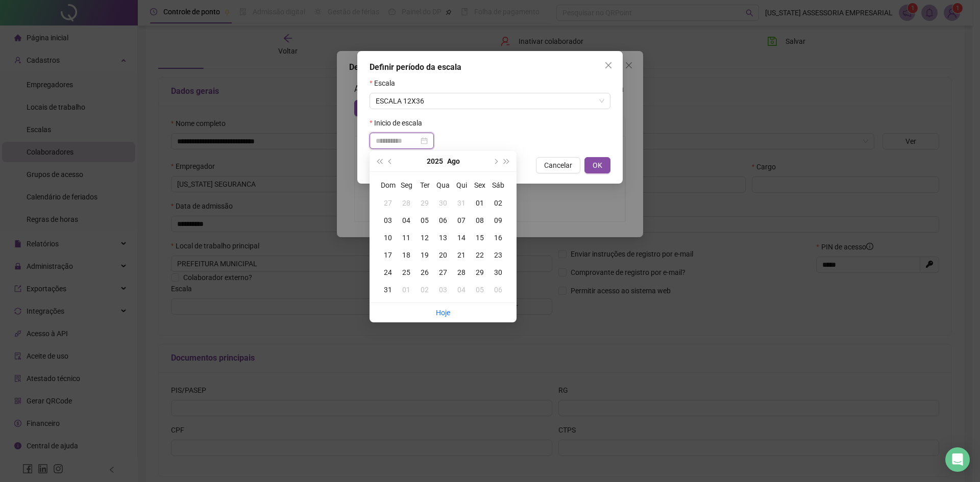 The height and width of the screenshot is (482, 980). What do you see at coordinates (462, 272) in the screenshot?
I see `td: 2025-08-28` at bounding box center [462, 272].